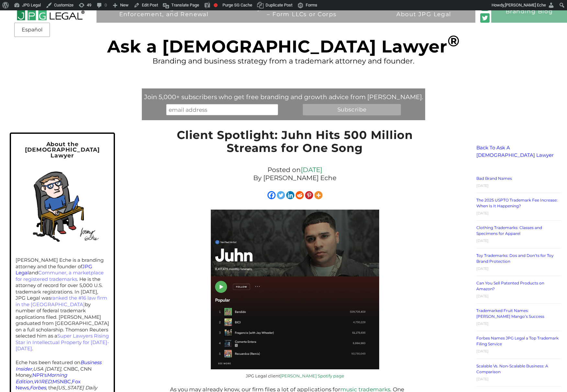  I want to click on a: Reddit, so click(300, 195).